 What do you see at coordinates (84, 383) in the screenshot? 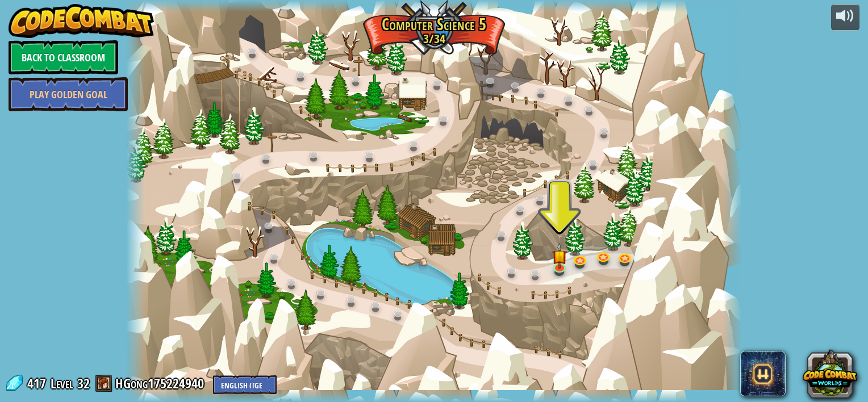
I see `span: 32` at bounding box center [84, 383].